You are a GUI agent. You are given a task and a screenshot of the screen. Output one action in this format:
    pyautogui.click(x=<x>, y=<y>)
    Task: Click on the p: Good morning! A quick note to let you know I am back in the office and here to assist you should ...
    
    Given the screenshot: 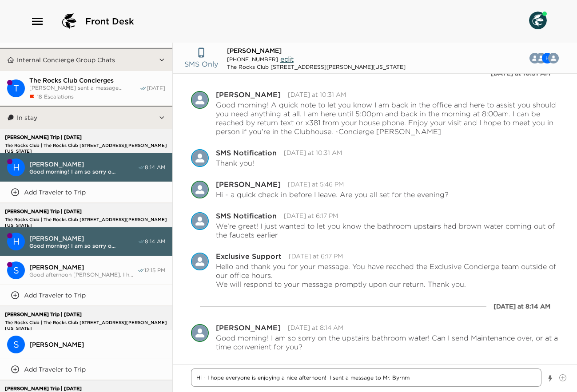 What is the action you would take?
    pyautogui.click(x=387, y=118)
    